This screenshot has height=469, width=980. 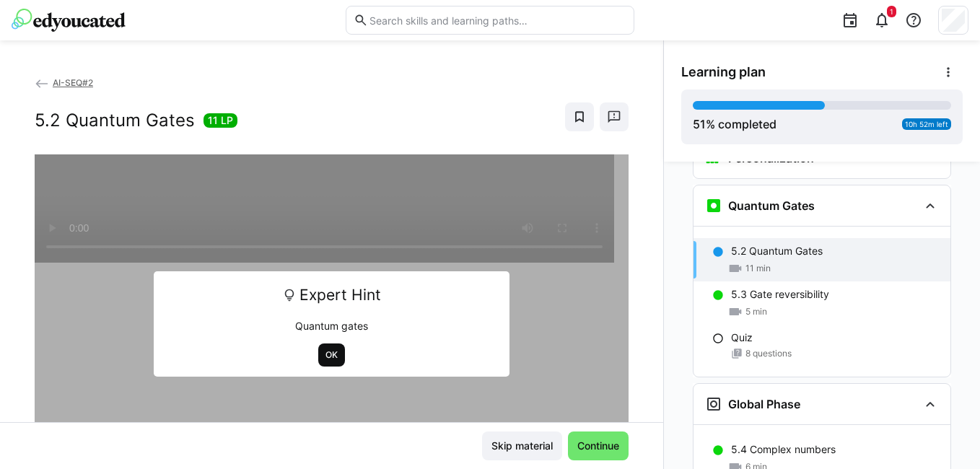 I want to click on h2: 5.2 Quantum Gates, so click(x=115, y=120).